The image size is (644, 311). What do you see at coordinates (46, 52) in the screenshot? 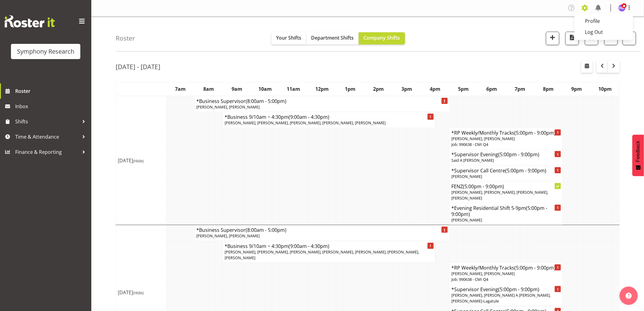
I see `div: Symphony Research` at bounding box center [46, 52].